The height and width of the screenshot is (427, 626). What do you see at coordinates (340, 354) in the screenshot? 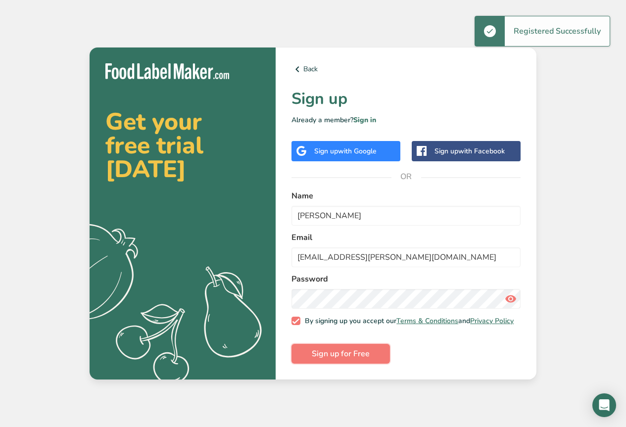
I see `button: Sign up for Free` at bounding box center [340, 354].